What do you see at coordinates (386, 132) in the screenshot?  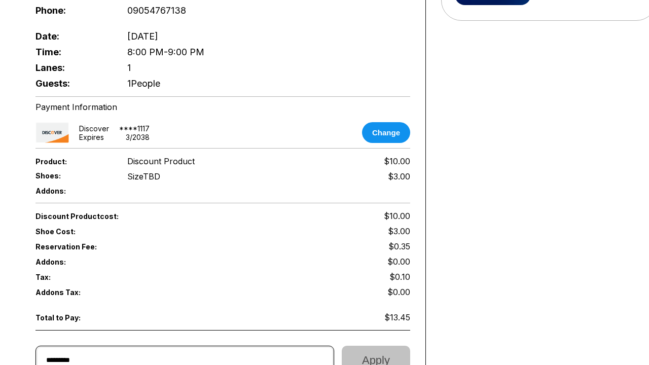 I see `button: Change` at bounding box center [386, 132].